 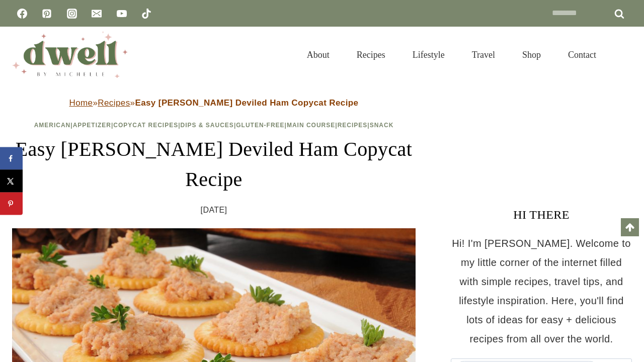 I want to click on a: Home, so click(x=81, y=103).